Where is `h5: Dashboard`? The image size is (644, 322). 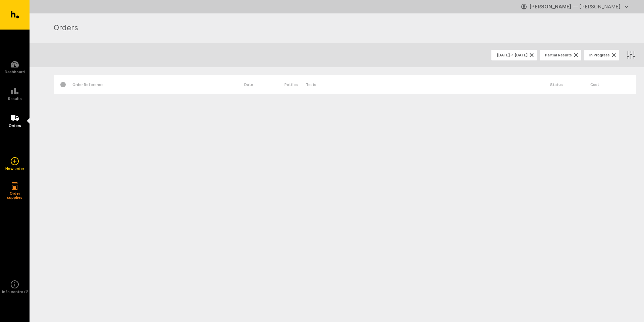 h5: Dashboard is located at coordinates (15, 72).